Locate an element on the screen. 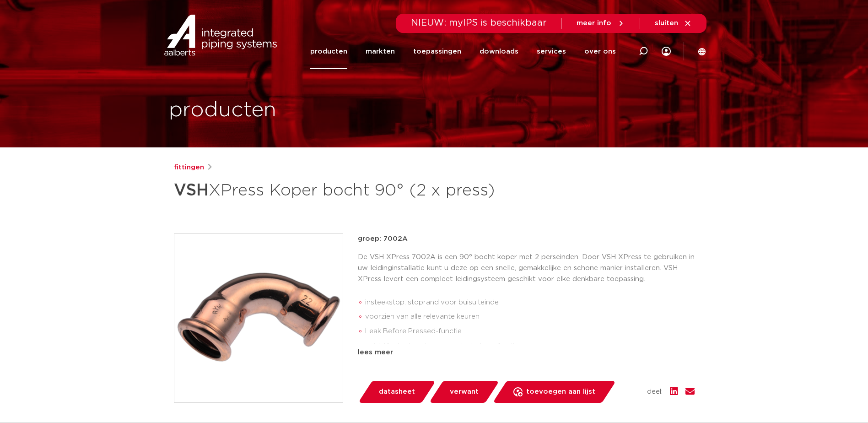  li: duidelijke herkenning van materiaal en afmeting is located at coordinates (530, 346).